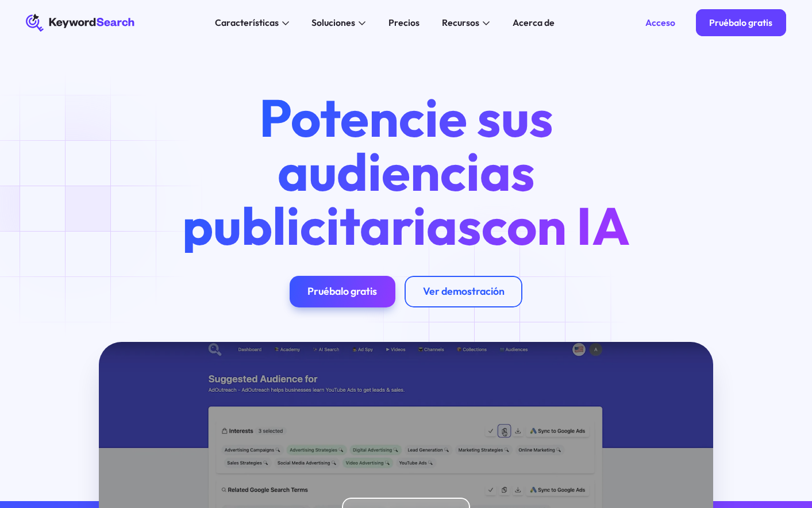 The image size is (812, 508). I want to click on a: Precios, so click(404, 23).